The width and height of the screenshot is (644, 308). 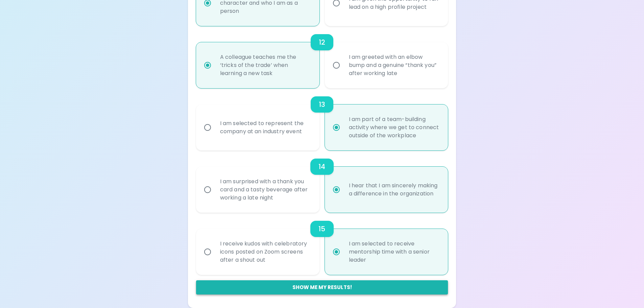 What do you see at coordinates (394, 65) in the screenshot?
I see `div: I am greeted with an elbow bump and a genuine “thank you” after working late` at bounding box center [394, 65].